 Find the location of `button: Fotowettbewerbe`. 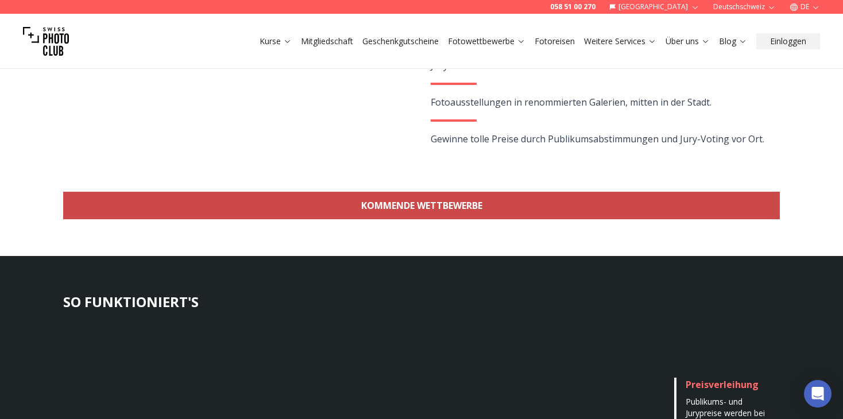

button: Fotowettbewerbe is located at coordinates (486, 41).